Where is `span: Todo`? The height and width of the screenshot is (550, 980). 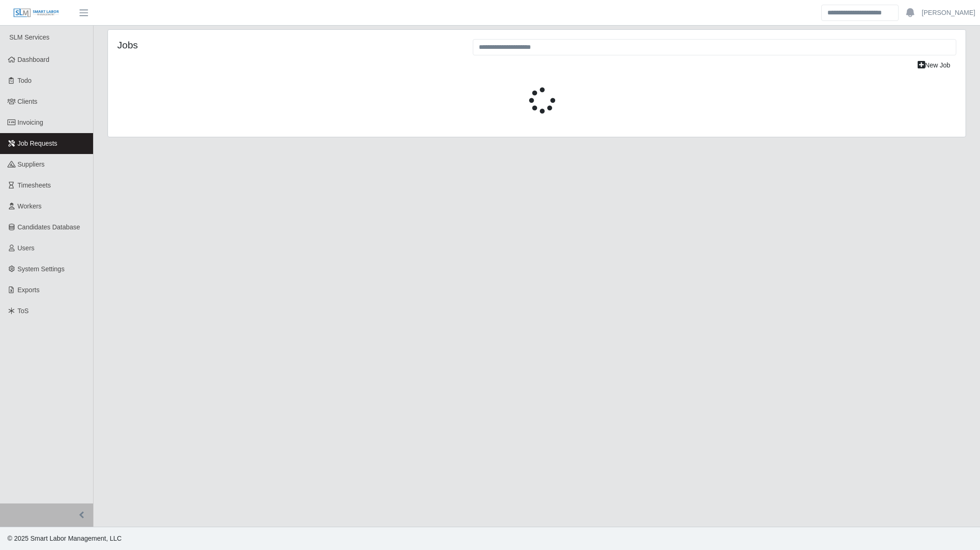 span: Todo is located at coordinates (24, 81).